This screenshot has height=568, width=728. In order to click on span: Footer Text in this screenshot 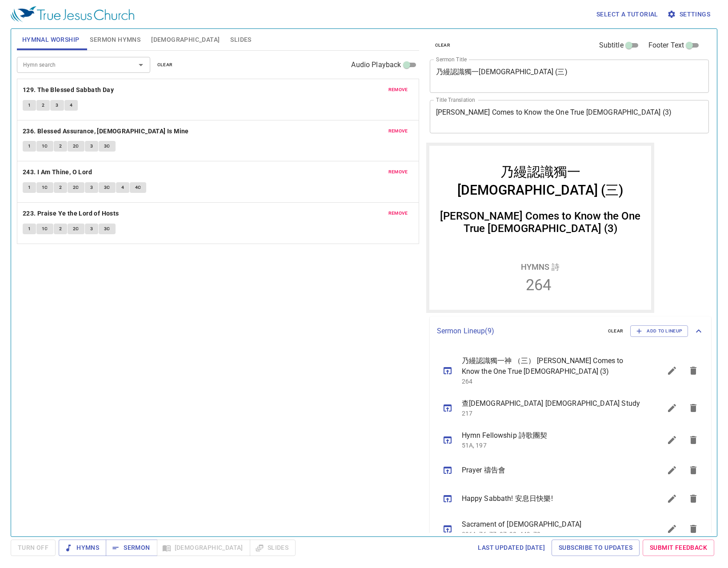, I will do `click(667, 46)`.